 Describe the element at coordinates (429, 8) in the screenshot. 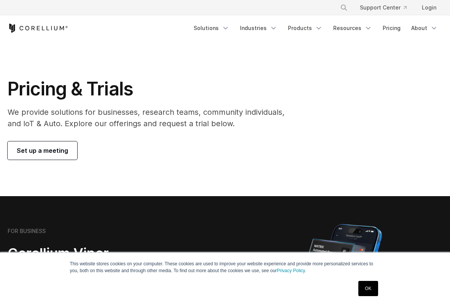

I see `a: Login` at that location.